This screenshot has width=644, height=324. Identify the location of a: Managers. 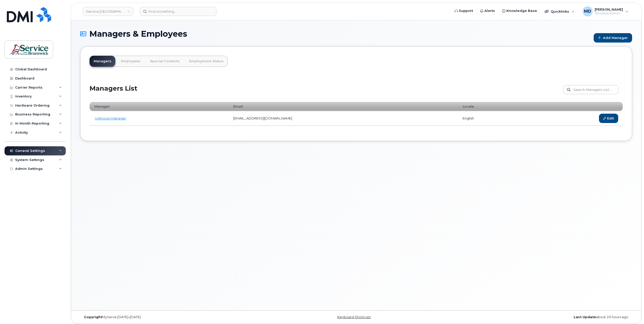
(102, 61).